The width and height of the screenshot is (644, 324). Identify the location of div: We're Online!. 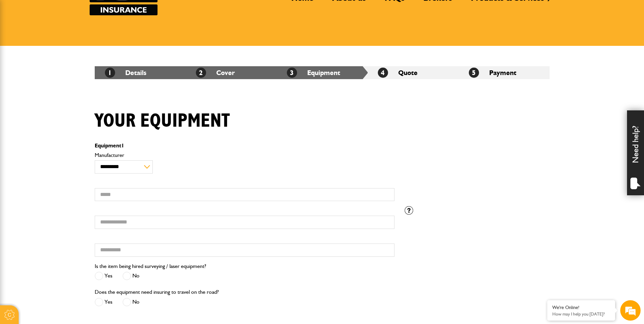
(581, 307).